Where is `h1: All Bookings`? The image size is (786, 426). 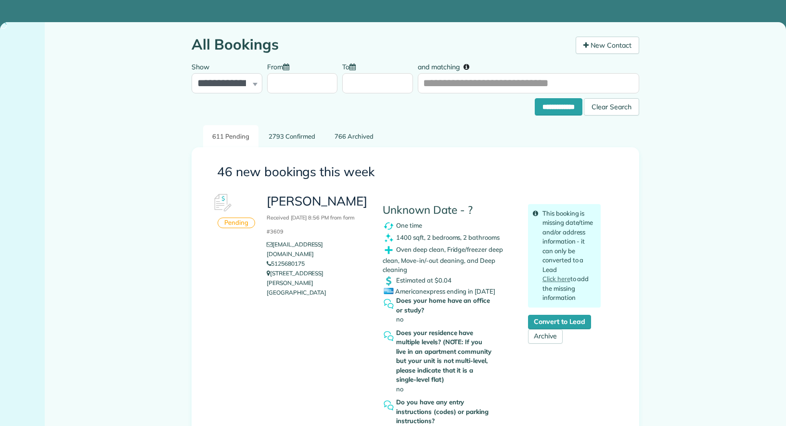
h1: All Bookings is located at coordinates (380, 44).